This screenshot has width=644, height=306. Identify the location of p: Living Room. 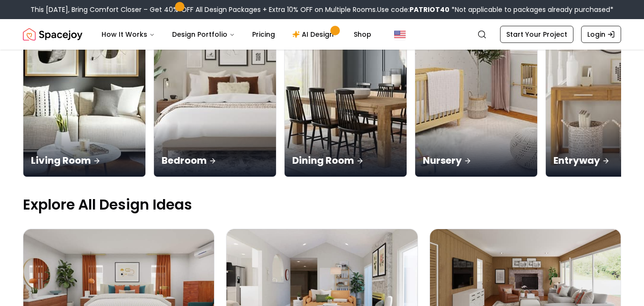
(84, 160).